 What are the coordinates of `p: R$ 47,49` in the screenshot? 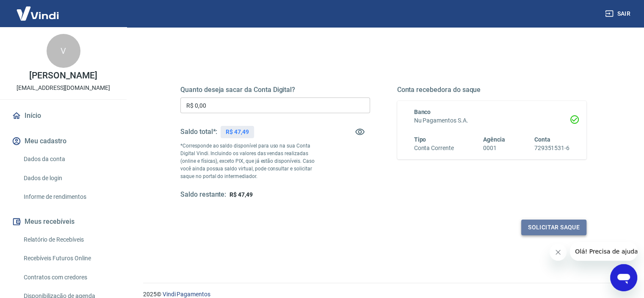 It's located at (237, 132).